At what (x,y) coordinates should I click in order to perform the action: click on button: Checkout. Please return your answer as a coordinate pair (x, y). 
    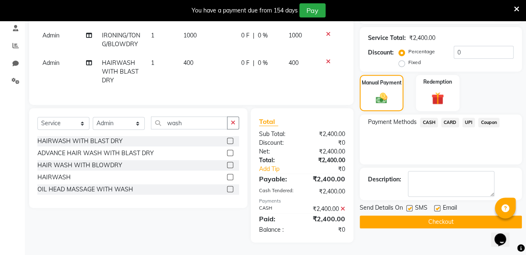
    Looking at the image, I should click on (441, 222).